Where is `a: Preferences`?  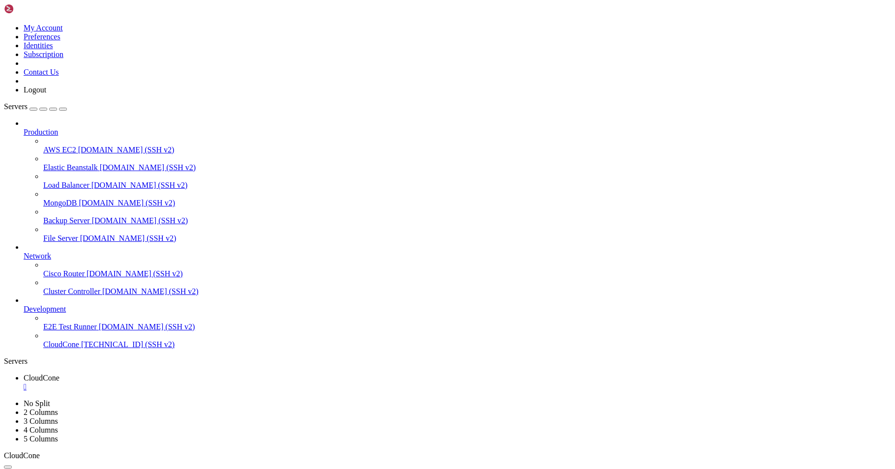 a: Preferences is located at coordinates (42, 36).